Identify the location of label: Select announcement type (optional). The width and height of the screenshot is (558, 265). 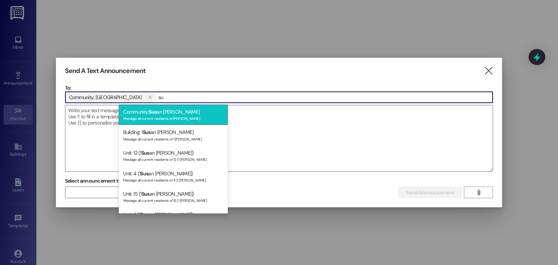
(108, 181).